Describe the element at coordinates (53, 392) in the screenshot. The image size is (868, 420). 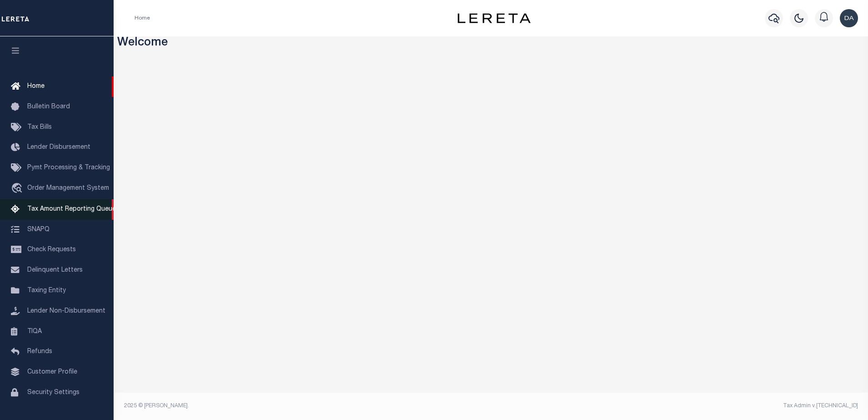
I see `span: Security Settings` at that location.